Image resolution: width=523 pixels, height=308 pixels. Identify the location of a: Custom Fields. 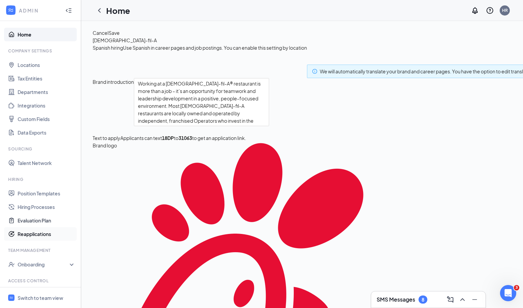
(46, 119).